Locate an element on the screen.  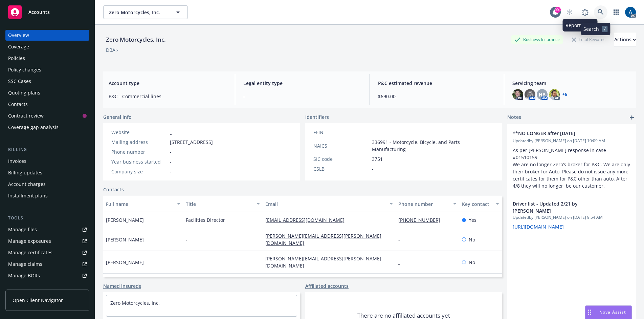
div: Business Insurance is located at coordinates (537, 39).